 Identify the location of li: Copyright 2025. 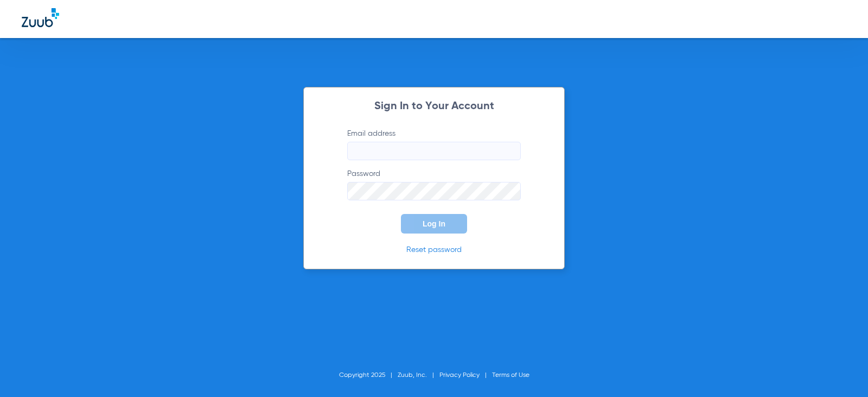
(368, 375).